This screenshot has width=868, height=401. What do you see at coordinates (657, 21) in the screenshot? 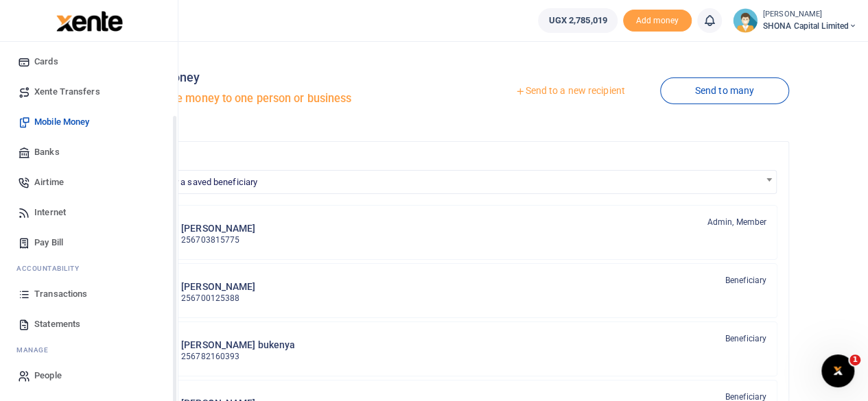
I see `li: Toup your wallet` at bounding box center [657, 21].